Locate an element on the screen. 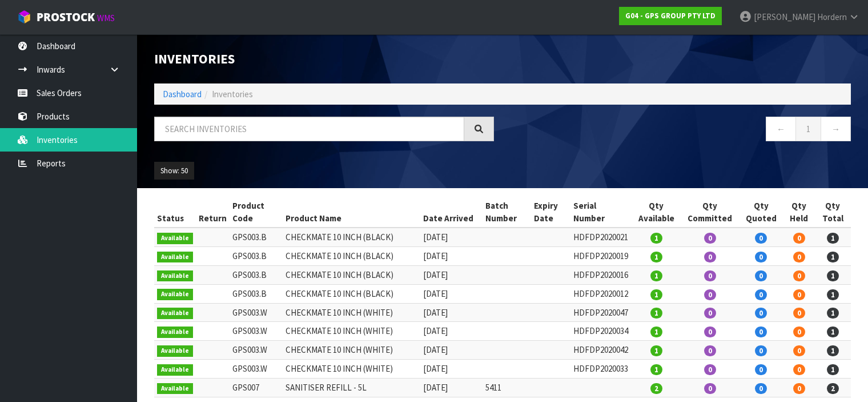  th: Serial Number is located at coordinates (601, 212).